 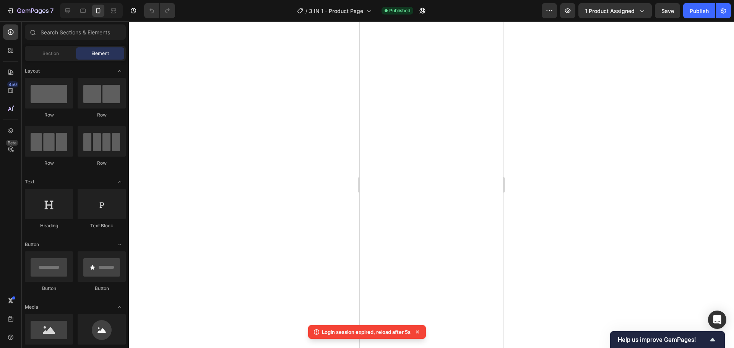 What do you see at coordinates (102, 226) in the screenshot?
I see `div: Text Block` at bounding box center [102, 226].